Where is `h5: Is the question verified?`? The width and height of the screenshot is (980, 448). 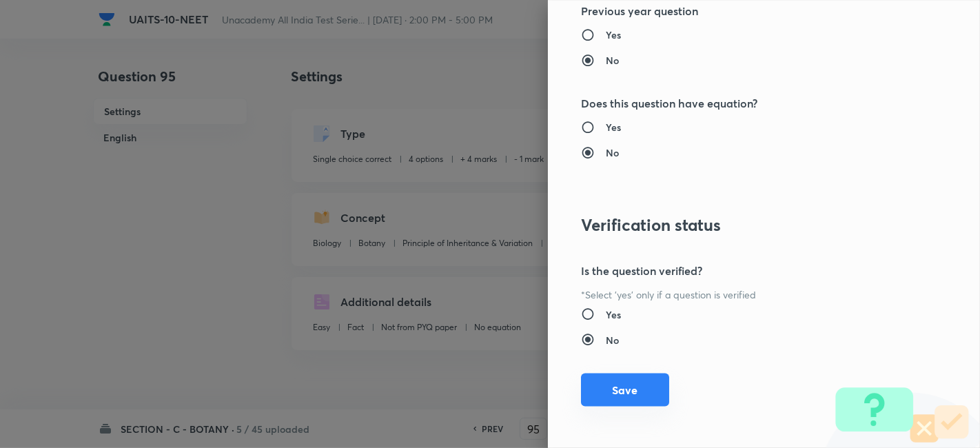 h5: Is the question verified? is located at coordinates (741, 271).